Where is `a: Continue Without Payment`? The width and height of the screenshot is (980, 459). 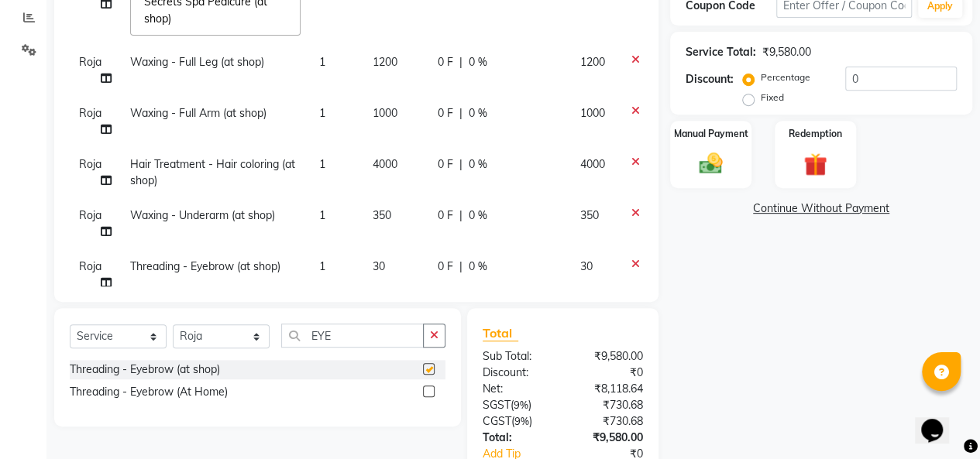 a: Continue Without Payment is located at coordinates (821, 208).